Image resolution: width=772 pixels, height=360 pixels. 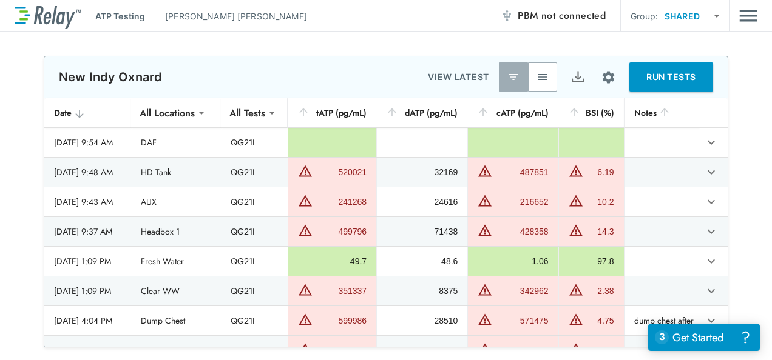 I want to click on div: 428358, so click(x=521, y=232).